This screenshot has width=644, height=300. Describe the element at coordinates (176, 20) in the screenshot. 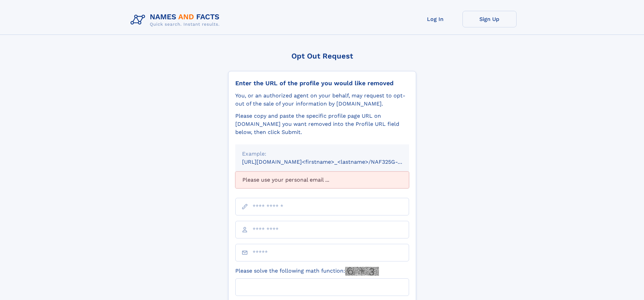

I see `img: Logo Names and Facts` at that location.